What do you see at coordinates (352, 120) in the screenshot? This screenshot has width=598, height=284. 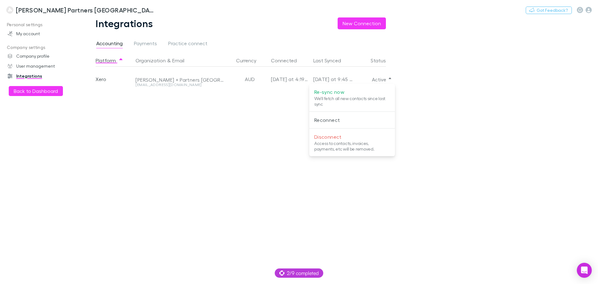 I see `p: Reconnect` at bounding box center [352, 120].